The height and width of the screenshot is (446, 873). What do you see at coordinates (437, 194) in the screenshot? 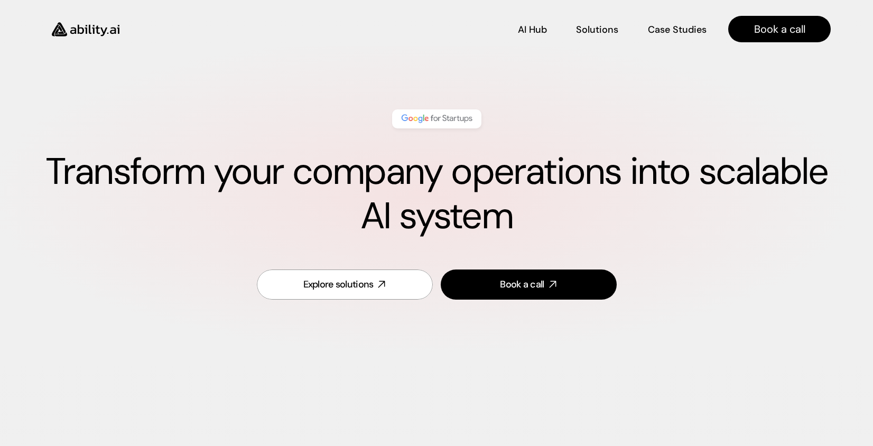
I see `h1: Transform your company operations into scalable AI system` at bounding box center [437, 194].